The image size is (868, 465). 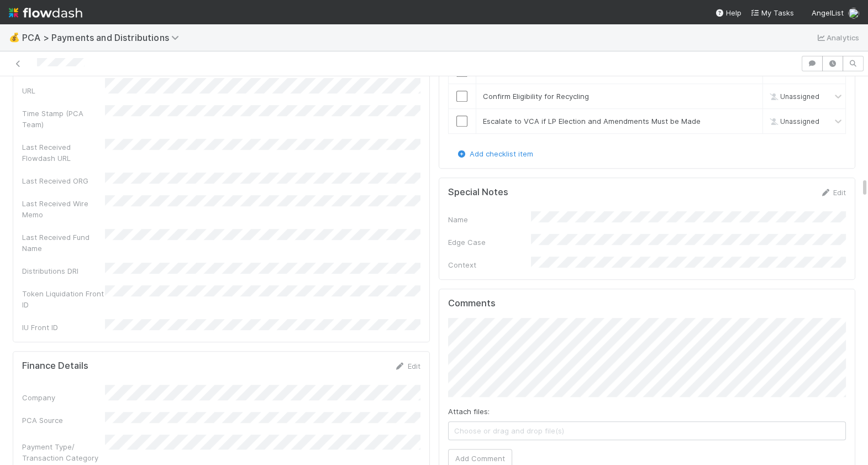 I want to click on div: Distributions DRI, so click(x=63, y=271).